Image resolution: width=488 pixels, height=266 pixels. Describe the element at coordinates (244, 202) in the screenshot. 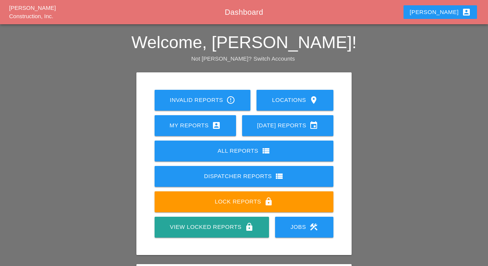

I see `div: Lock Reports` at that location.